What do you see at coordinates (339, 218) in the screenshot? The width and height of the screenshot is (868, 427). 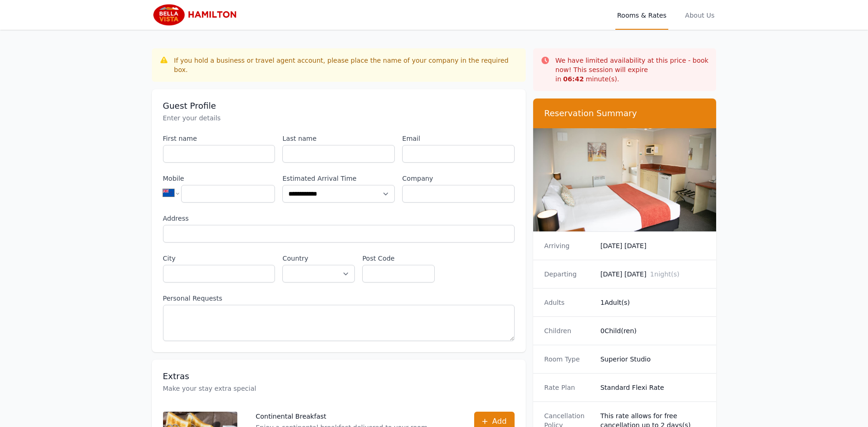 I see `label: Address` at bounding box center [339, 218].